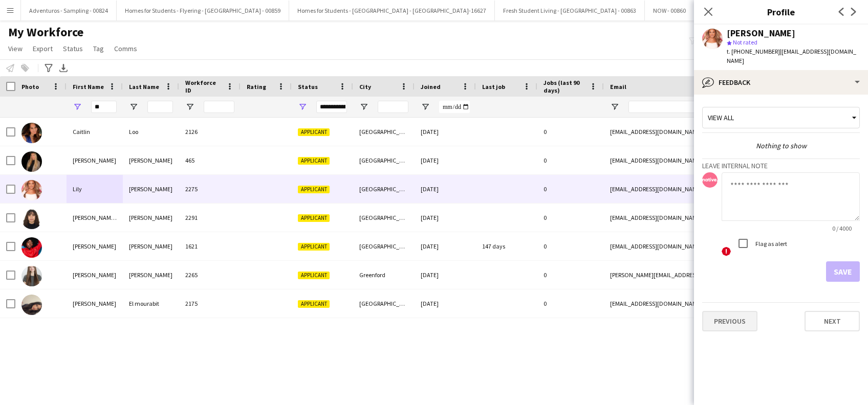 This screenshot has width=868, height=405. I want to click on div: 2175, so click(210, 303).